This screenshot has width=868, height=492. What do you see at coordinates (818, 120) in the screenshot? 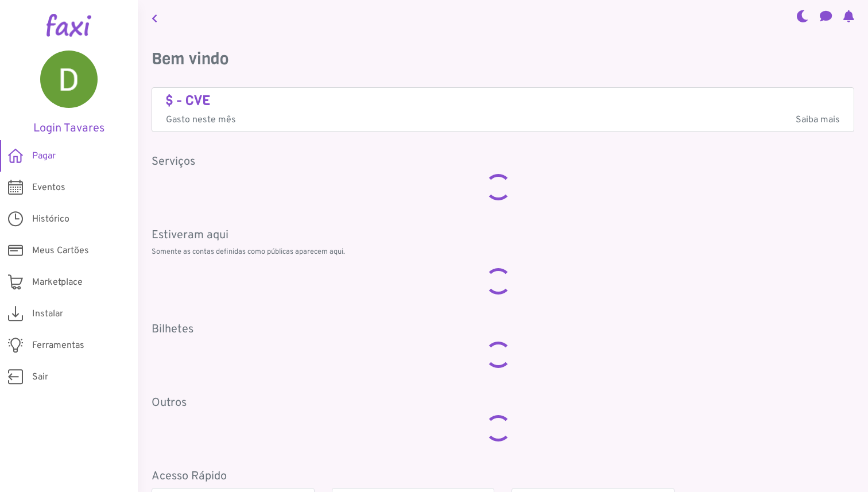
I see `span: Saiba mais` at bounding box center [818, 120].